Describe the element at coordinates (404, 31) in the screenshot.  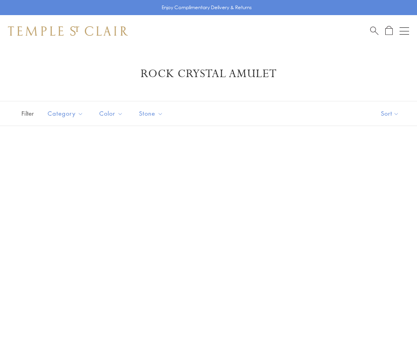
I see `button: Open navigation` at that location.